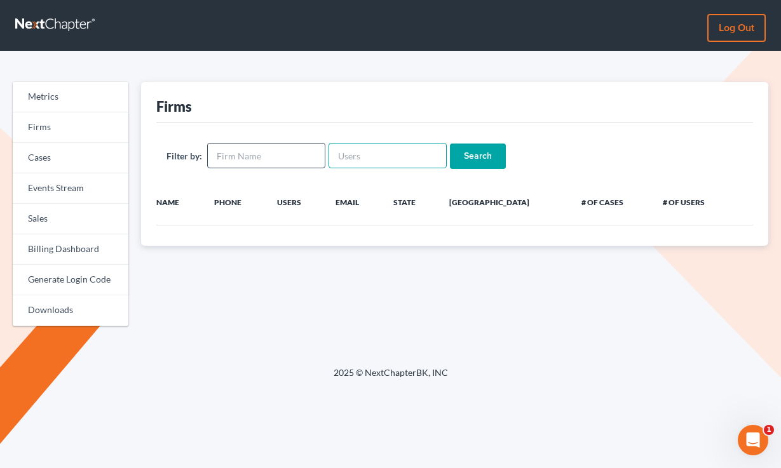 The height and width of the screenshot is (468, 781). I want to click on th: Name, so click(173, 202).